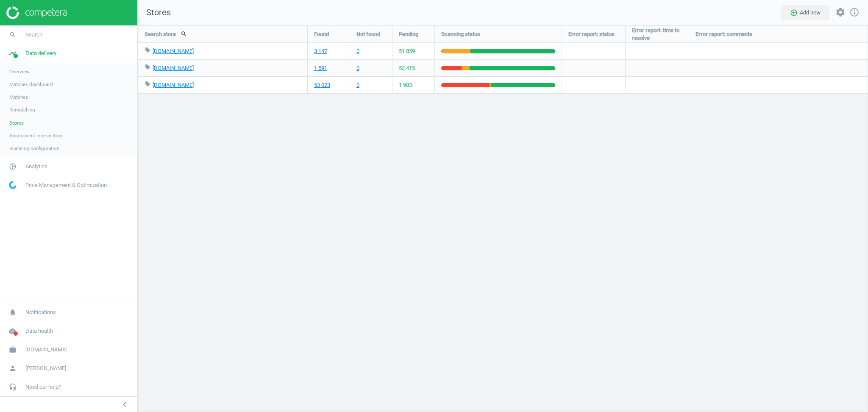 The width and height of the screenshot is (868, 412). I want to click on i: work, so click(13, 350).